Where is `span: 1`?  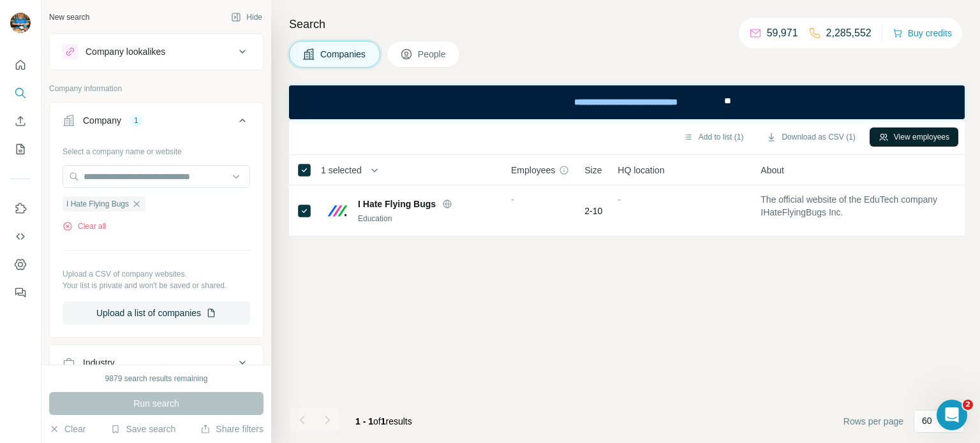
span: 1 is located at coordinates (383, 421).